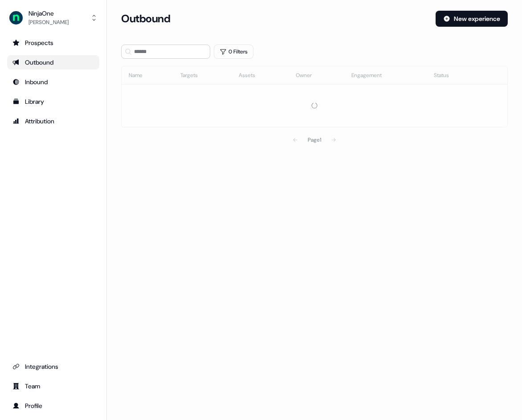  What do you see at coordinates (471, 19) in the screenshot?
I see `button: New experience` at bounding box center [471, 19].